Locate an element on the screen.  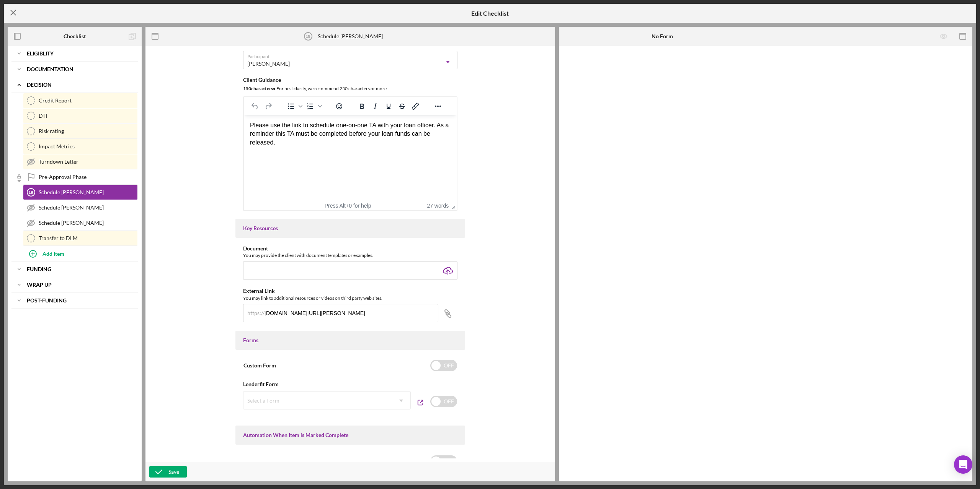
div: You may provide the client with document templates or examples. is located at coordinates (350, 255).